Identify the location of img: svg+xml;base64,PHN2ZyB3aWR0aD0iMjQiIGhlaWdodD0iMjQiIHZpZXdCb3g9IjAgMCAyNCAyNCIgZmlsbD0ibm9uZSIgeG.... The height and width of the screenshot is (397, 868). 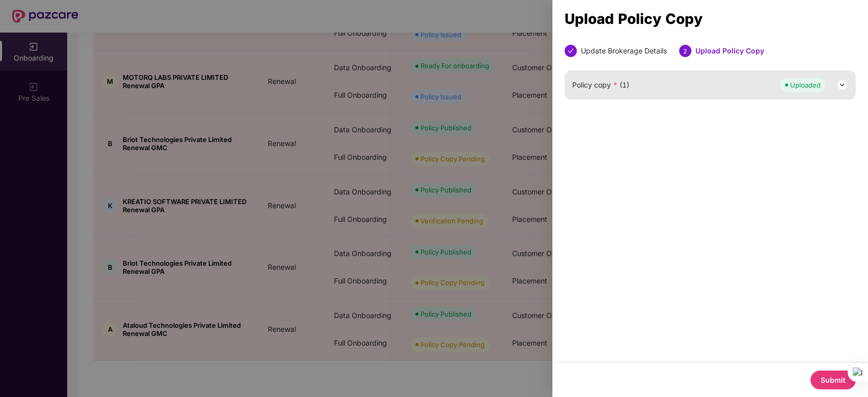
(843, 85).